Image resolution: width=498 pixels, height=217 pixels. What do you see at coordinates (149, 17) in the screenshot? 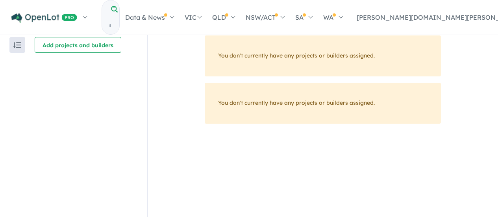
I see `a: Data & News` at bounding box center [149, 17].